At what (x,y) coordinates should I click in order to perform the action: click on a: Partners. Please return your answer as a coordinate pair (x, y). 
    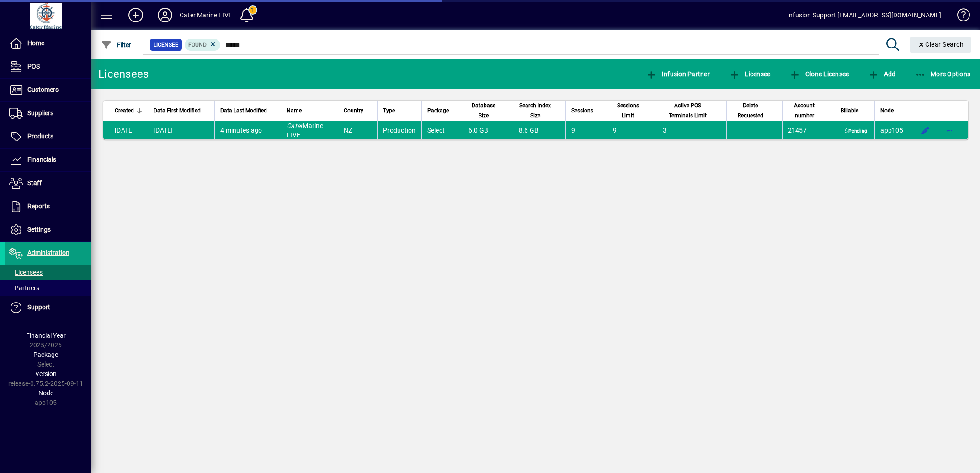
    Looking at the image, I should click on (48, 288).